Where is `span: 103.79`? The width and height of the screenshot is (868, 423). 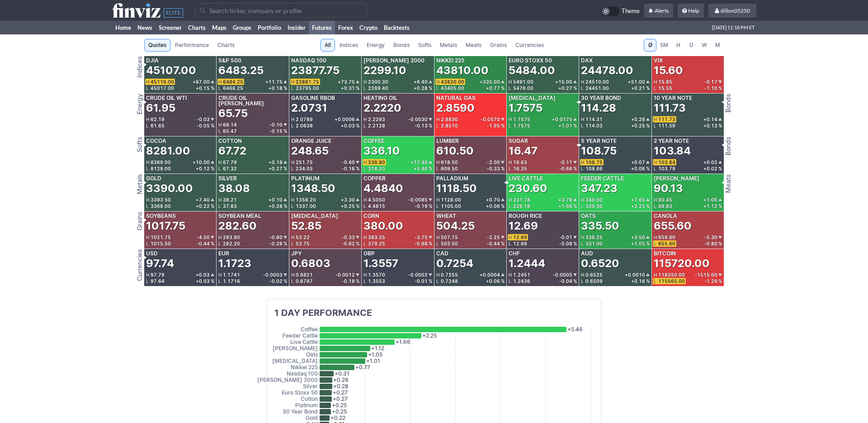
span: 103.79 is located at coordinates (667, 169).